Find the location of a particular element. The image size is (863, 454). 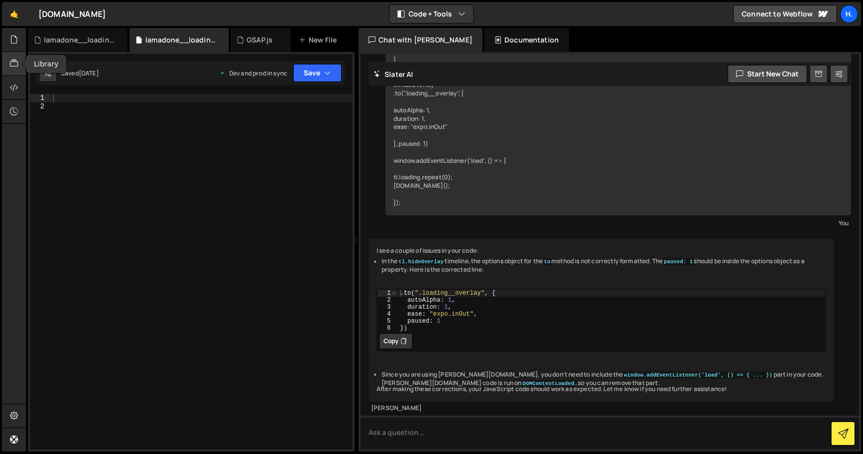

div: I see a couple of issues in your code: After making these corrections, your JavaScript code shoul... is located at coordinates (601, 320).